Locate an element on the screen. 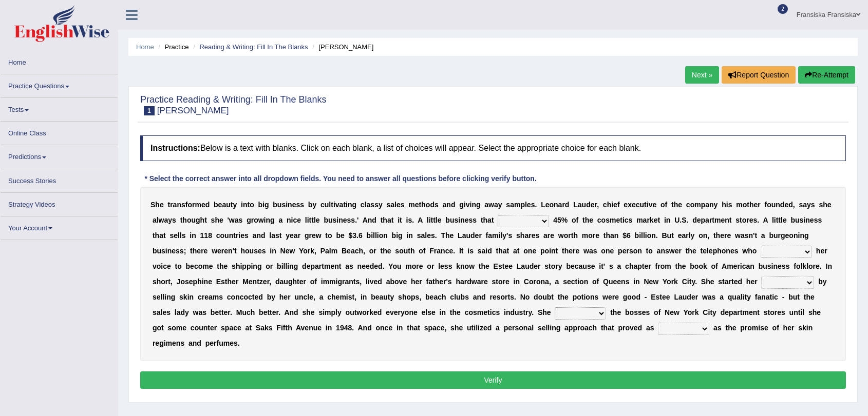 This screenshot has height=416, width=868. a: Next » is located at coordinates (702, 75).